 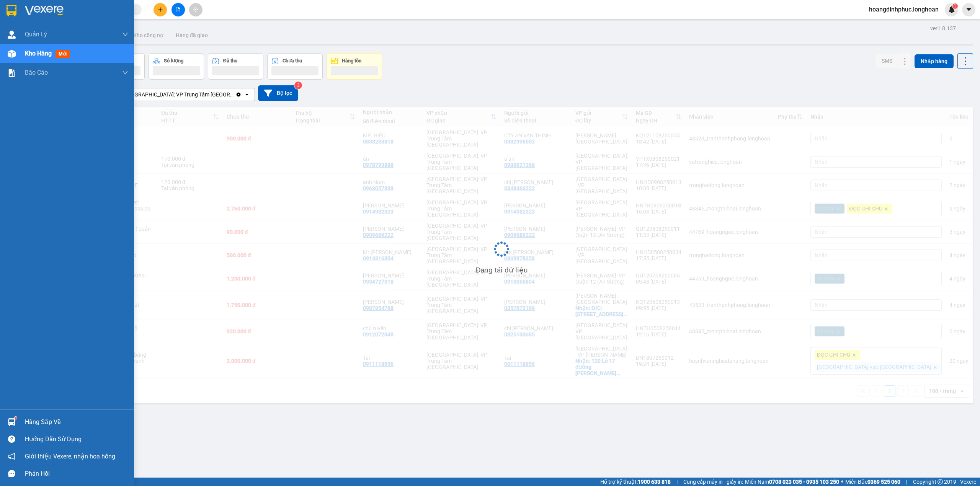 I want to click on span: plus, so click(x=160, y=10).